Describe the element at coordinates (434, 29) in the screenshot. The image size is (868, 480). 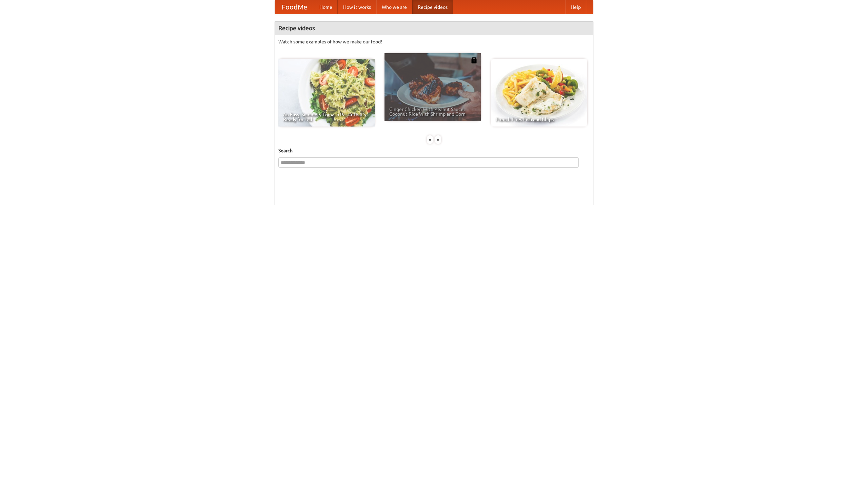
I see `h4: Recipe videos` at that location.